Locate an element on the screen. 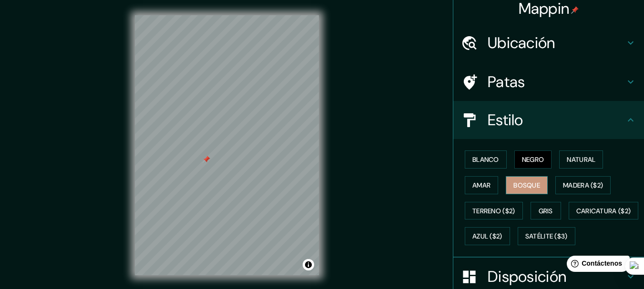 The height and width of the screenshot is (289, 644). button: Caricatura ($2) is located at coordinates (603, 211).